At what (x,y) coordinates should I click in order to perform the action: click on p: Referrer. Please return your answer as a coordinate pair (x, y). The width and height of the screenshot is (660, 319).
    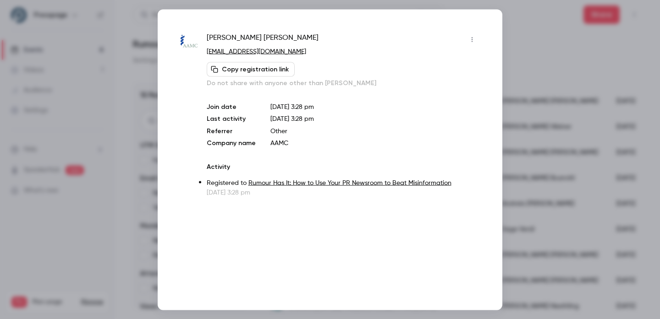
    Looking at the image, I should click on (231, 131).